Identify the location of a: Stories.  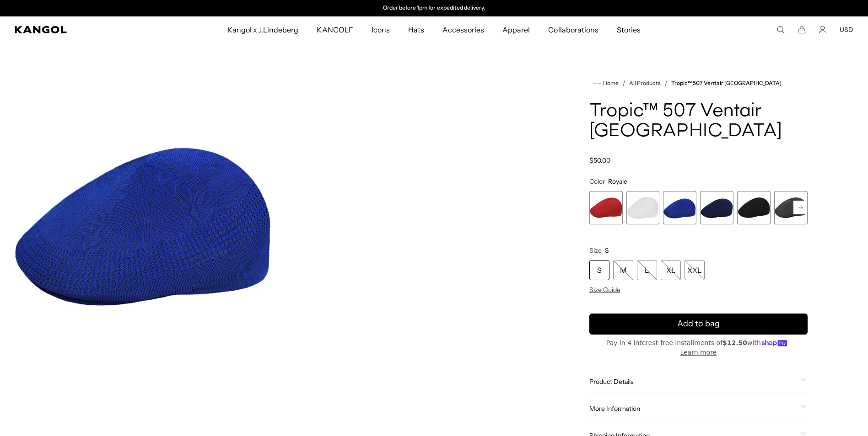
(628, 30).